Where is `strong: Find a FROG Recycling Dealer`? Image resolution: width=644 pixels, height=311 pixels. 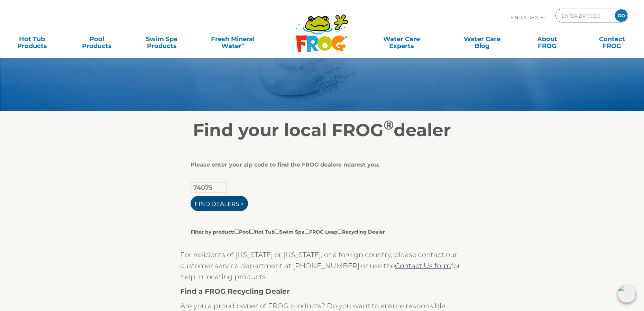 strong: Find a FROG Recycling Dealer is located at coordinates (235, 291).